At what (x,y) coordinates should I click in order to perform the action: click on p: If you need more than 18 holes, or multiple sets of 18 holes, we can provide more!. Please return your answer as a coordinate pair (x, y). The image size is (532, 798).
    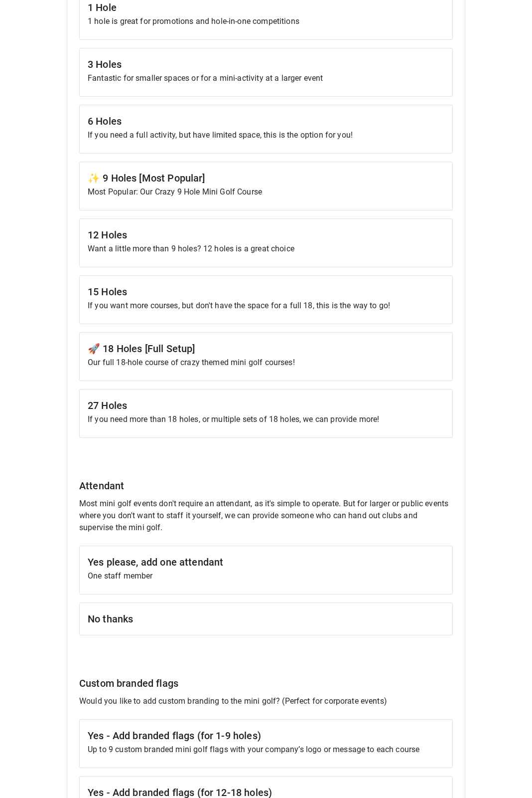
    Looking at the image, I should click on (266, 419).